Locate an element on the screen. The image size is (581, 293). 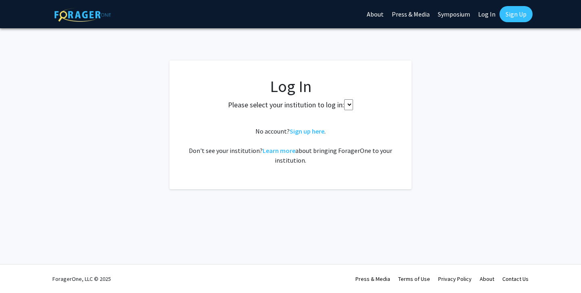
div: No account? . Don't see your institution? about bringing ForagerOne to your institution. is located at coordinates (291, 146).